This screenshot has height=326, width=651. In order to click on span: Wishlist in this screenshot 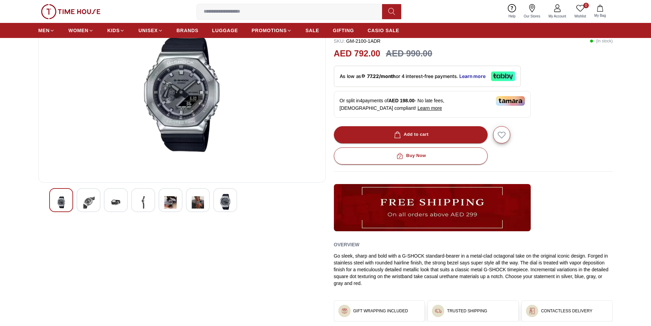, I will do `click(581, 16)`.